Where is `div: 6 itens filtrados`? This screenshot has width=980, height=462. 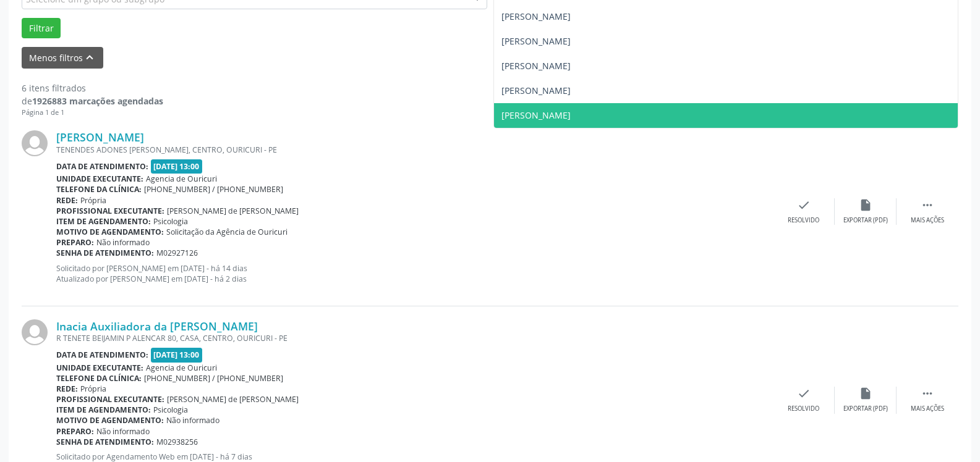 div: 6 itens filtrados is located at coordinates (92, 88).